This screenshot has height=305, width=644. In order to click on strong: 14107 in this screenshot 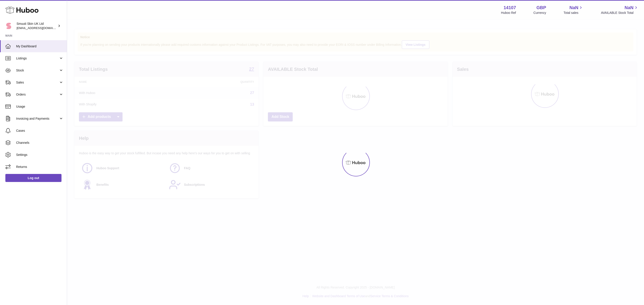, I will do `click(510, 7)`.